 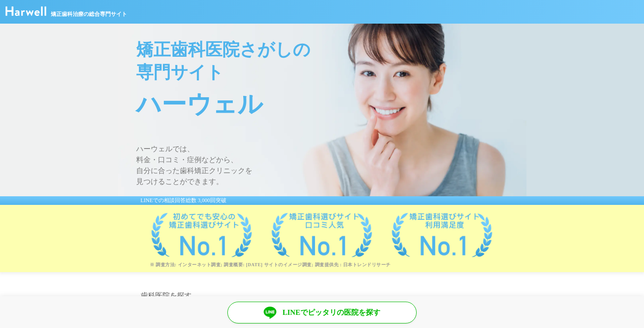 What do you see at coordinates (26, 13) in the screenshot?
I see `a: ハーウェル` at bounding box center [26, 13].